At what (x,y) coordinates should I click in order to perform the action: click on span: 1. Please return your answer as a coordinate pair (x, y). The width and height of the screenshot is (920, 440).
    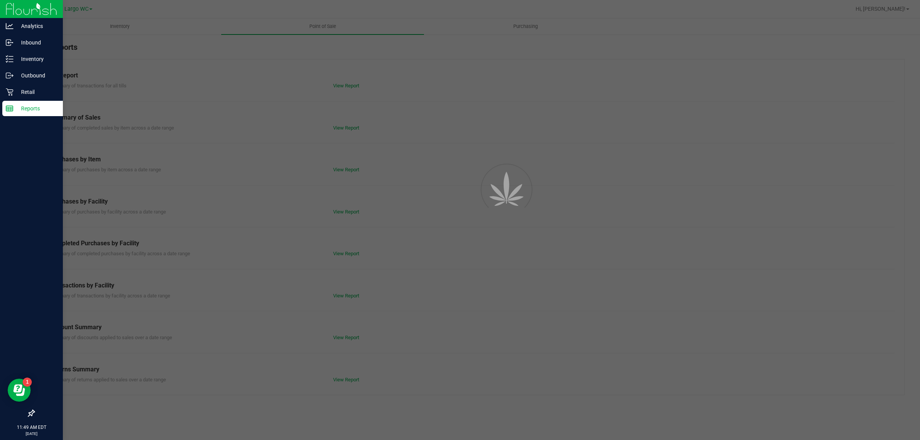
    Looking at the image, I should click on (5, 4).